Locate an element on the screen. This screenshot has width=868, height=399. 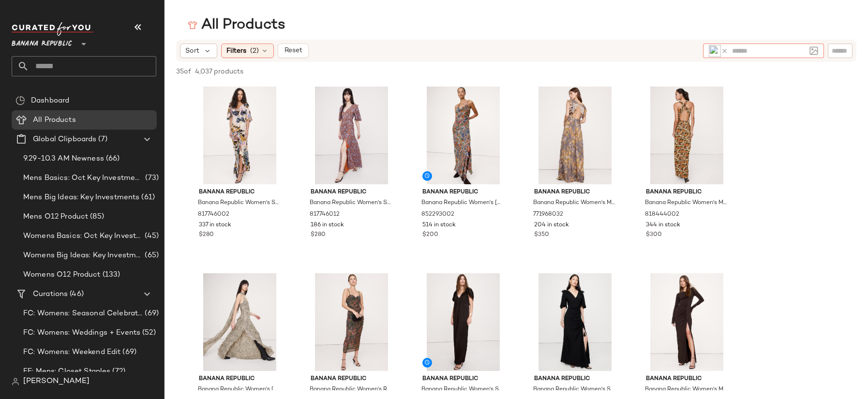
span: (73) is located at coordinates (151, 178).